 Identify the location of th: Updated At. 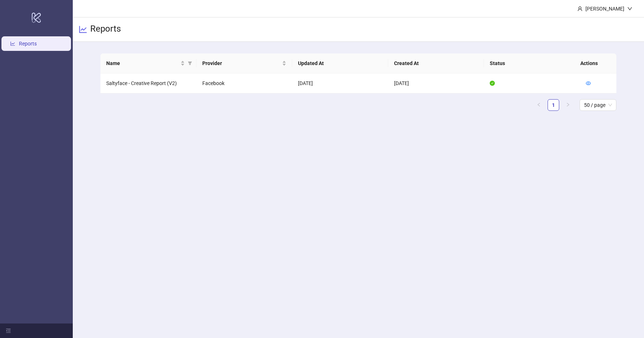
(340, 63).